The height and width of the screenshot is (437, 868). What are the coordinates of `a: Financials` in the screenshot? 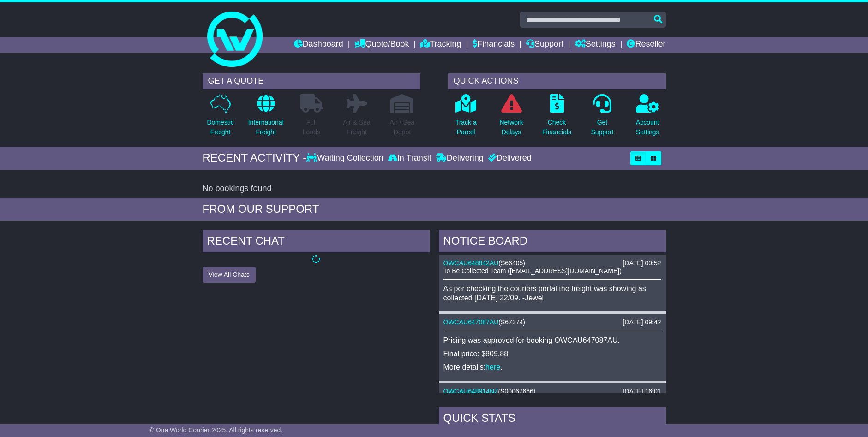 It's located at (493, 45).